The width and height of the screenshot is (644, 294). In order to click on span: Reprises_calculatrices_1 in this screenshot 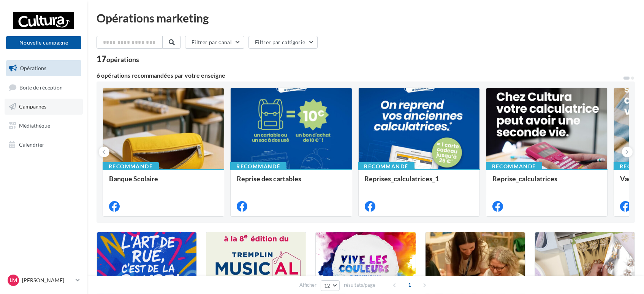, I will do `click(402, 178)`.